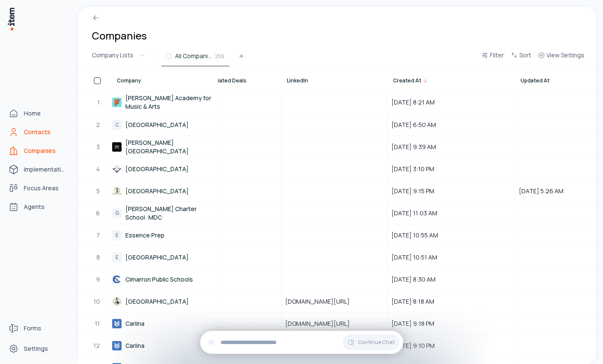  Describe the element at coordinates (38, 132) in the screenshot. I see `a: Contacts` at that location.